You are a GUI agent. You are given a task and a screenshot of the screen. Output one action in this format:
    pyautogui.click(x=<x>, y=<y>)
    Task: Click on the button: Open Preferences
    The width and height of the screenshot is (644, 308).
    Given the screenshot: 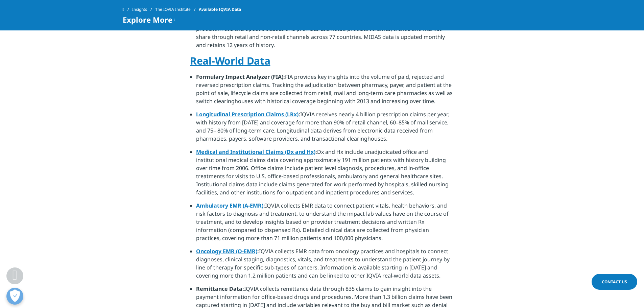 What is the action you would take?
    pyautogui.click(x=15, y=297)
    